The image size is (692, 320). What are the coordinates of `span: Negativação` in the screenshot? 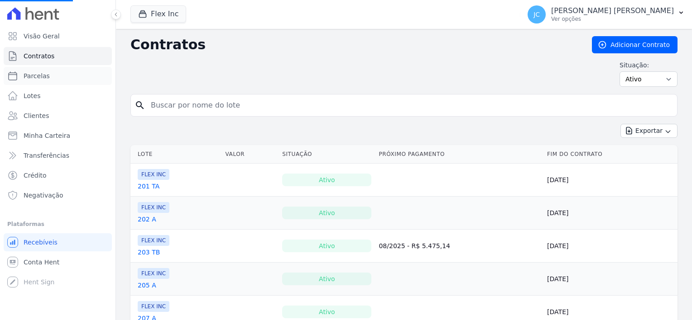 It's located at (43, 196).